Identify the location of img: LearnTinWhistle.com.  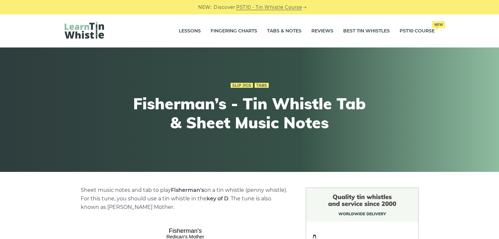
(84, 30).